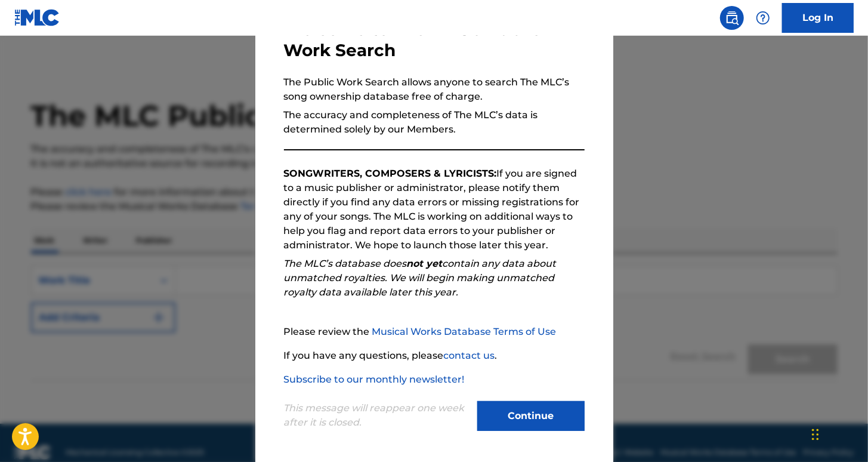 The width and height of the screenshot is (868, 462). What do you see at coordinates (818, 18) in the screenshot?
I see `a: Log In` at bounding box center [818, 18].